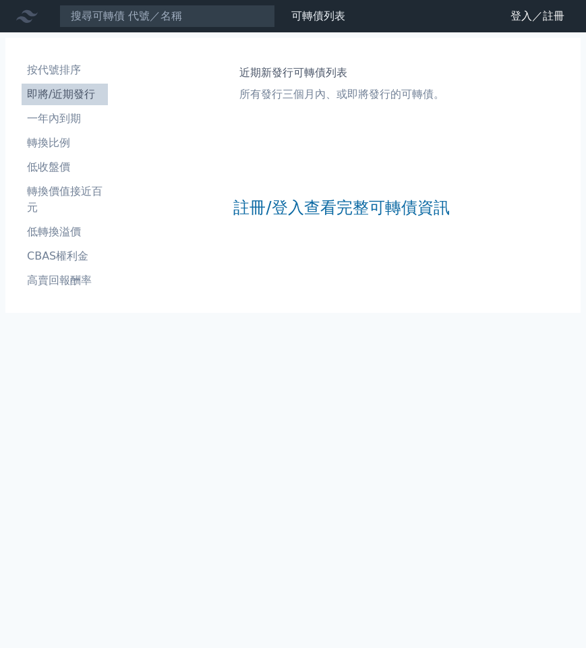 This screenshot has width=586, height=648. I want to click on a: 轉換價值接近百元, so click(65, 199).